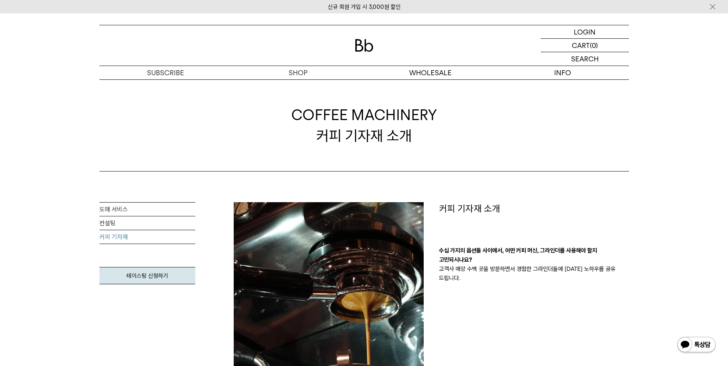 This screenshot has width=728, height=366. What do you see at coordinates (534, 209) in the screenshot?
I see `p: 커피 기자재 소개` at bounding box center [534, 209].